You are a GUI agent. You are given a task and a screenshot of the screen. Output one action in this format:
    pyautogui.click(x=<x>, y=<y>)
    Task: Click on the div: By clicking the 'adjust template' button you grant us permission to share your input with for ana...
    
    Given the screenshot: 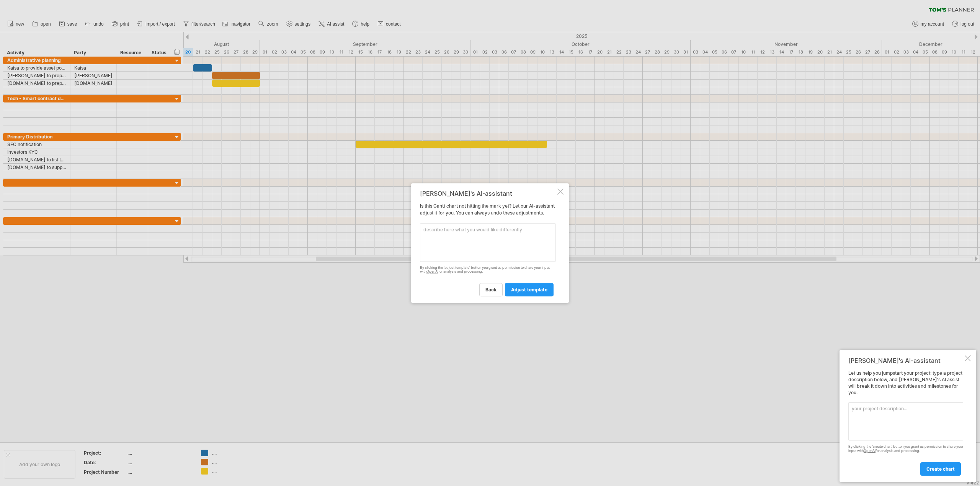 What is the action you would take?
    pyautogui.click(x=488, y=270)
    